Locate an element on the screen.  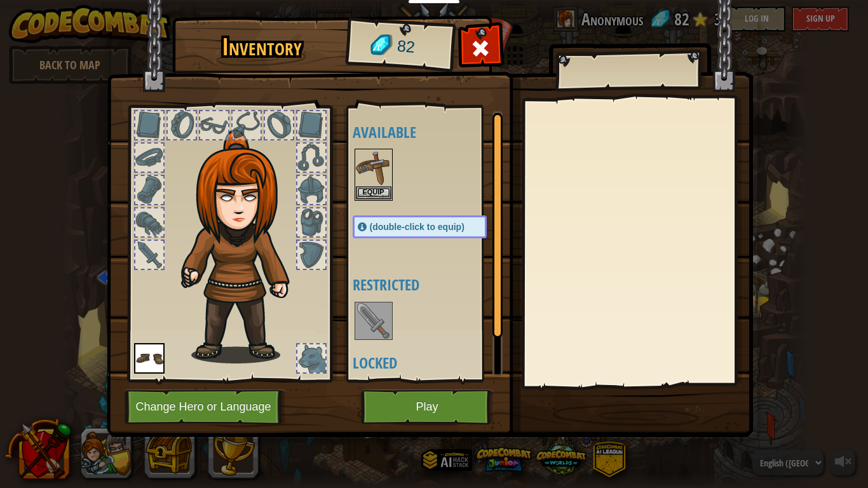
h1: Inventory is located at coordinates (262, 47).